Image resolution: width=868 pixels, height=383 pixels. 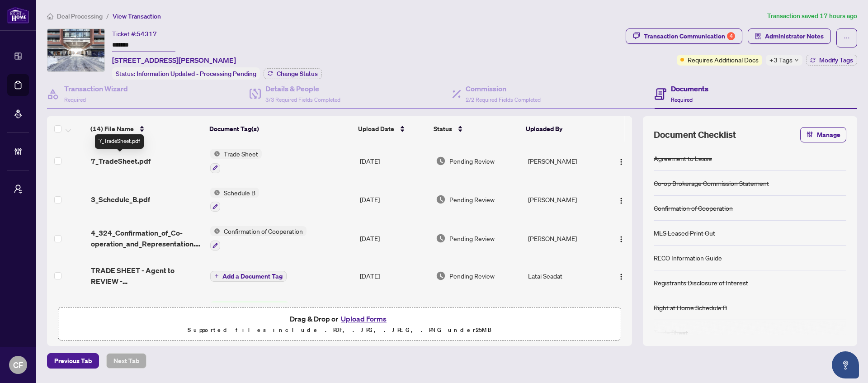 What do you see at coordinates (18, 189) in the screenshot?
I see `span: user-switch` at bounding box center [18, 189].